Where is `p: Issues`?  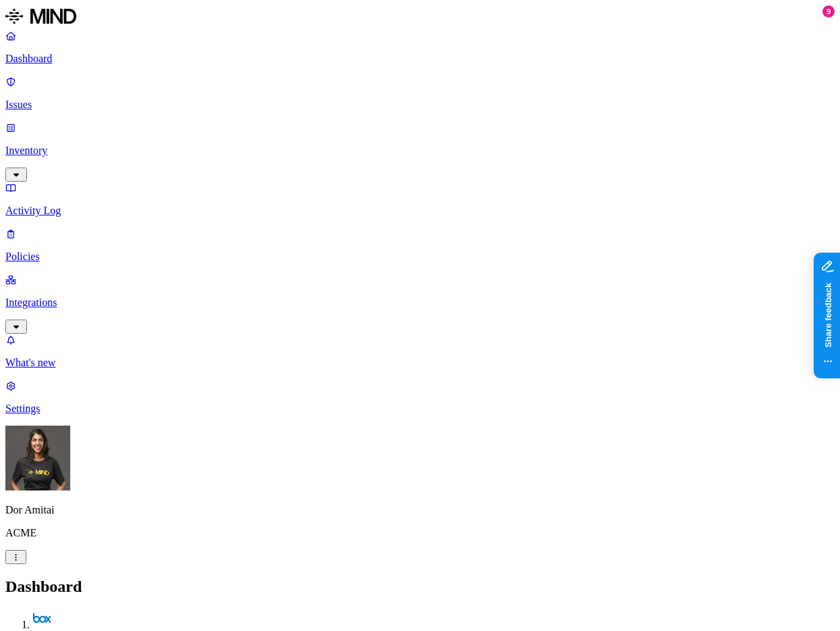 p: Issues is located at coordinates (420, 105).